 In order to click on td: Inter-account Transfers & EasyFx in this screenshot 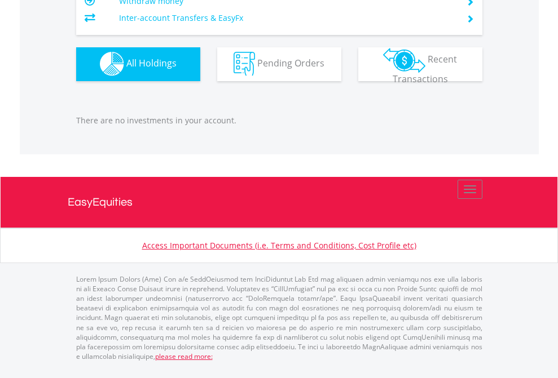, I will do `click(285, 18)`.